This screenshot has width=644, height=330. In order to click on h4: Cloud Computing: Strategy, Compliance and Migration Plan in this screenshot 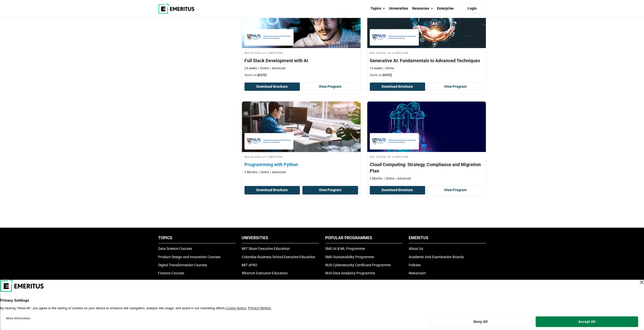, I will do `click(426, 168)`.